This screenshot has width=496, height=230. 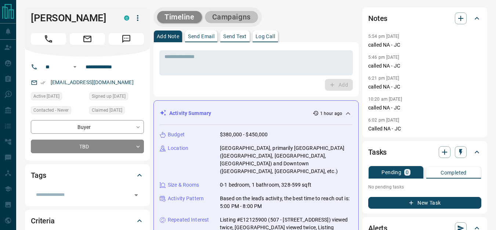 I want to click on div: TBD, so click(x=87, y=146).